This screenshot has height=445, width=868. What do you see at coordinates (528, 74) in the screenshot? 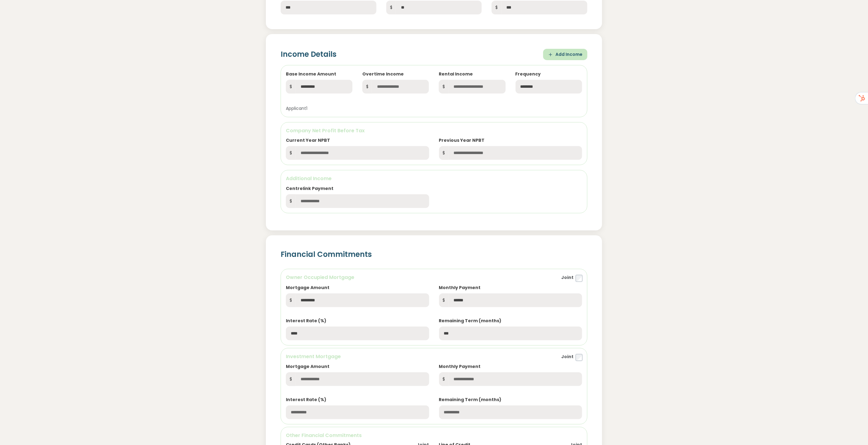
I see `label: Frequency` at bounding box center [528, 74].